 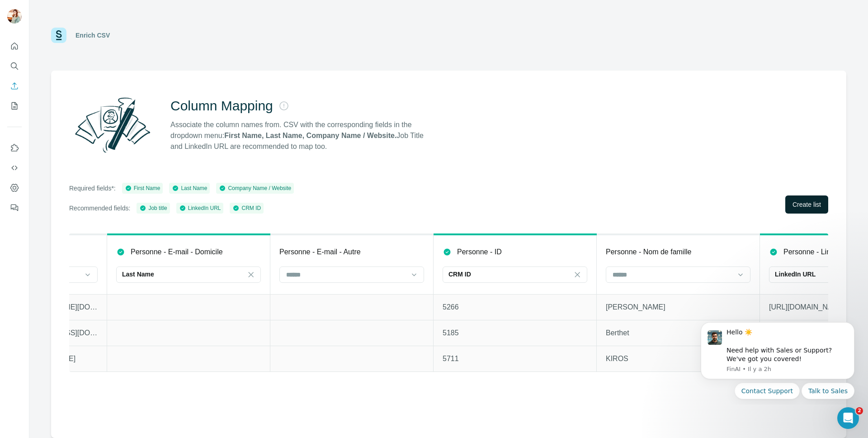 I want to click on button: Quick start, so click(x=14, y=46).